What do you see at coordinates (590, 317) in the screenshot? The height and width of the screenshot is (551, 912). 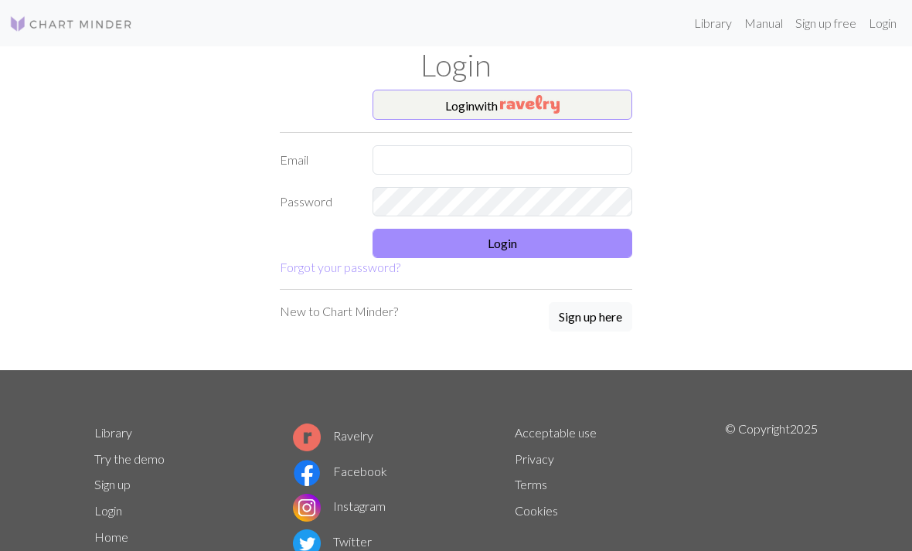 I see `button: Sign up here` at bounding box center [590, 317].